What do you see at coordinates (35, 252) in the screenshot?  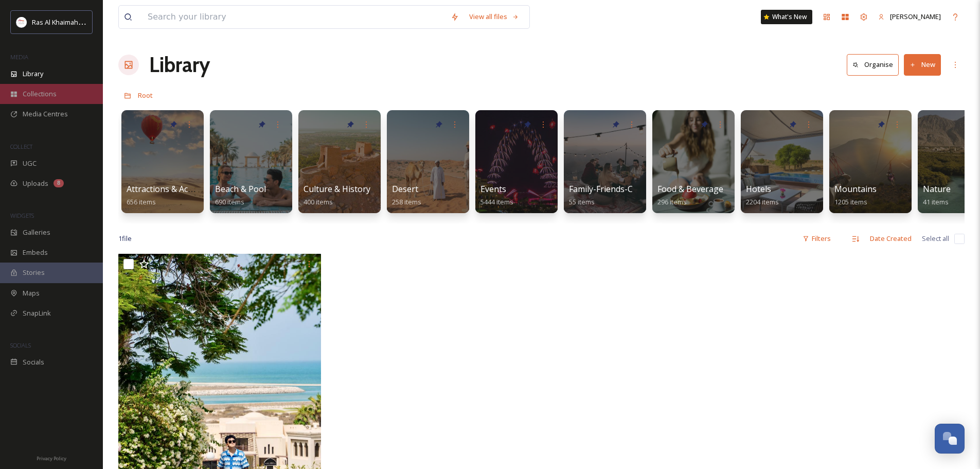 I see `span: Embeds` at bounding box center [35, 252].